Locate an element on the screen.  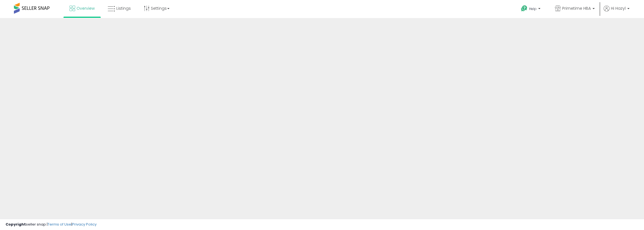
i: Get Help is located at coordinates (523, 8).